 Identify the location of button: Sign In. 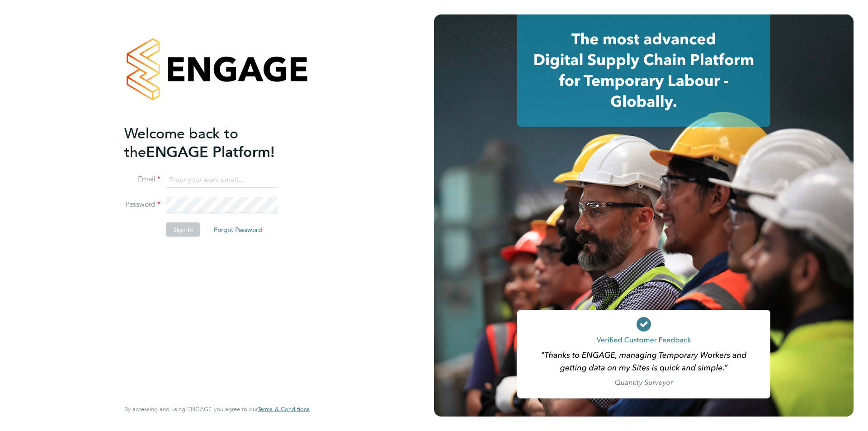
(184, 230).